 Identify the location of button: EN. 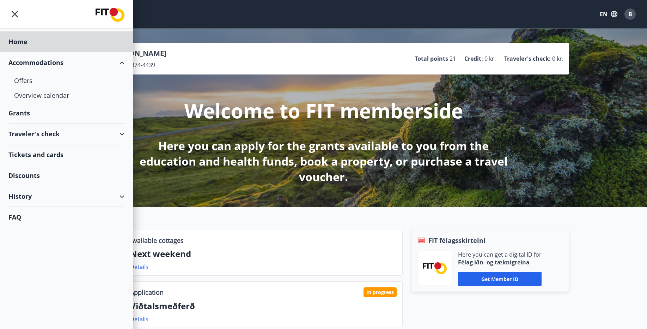
(608, 14).